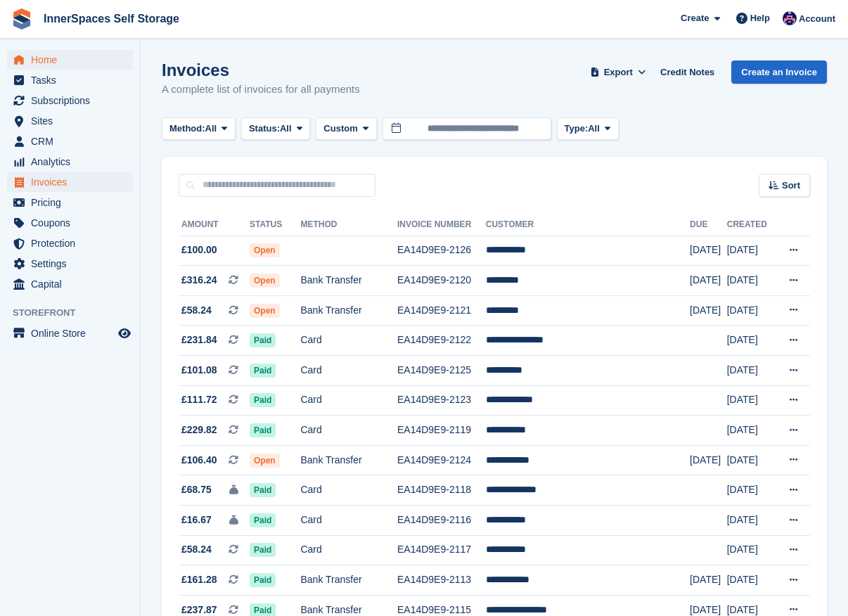 The image size is (848, 616). Describe the element at coordinates (73, 80) in the screenshot. I see `span: Tasks` at that location.